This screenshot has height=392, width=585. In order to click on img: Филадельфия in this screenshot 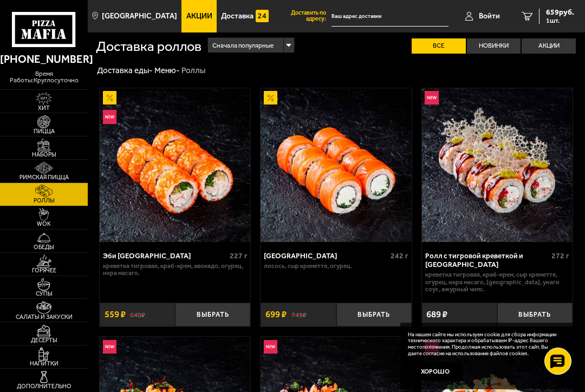, I will do `click(336, 165)`.